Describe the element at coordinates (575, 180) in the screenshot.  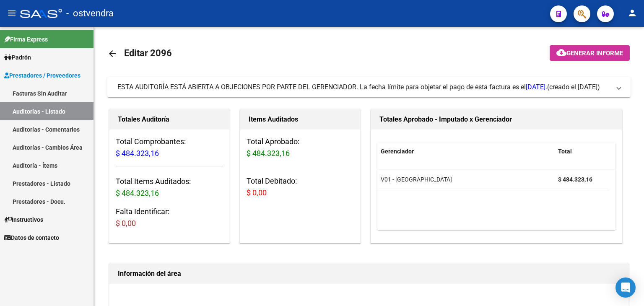
I see `strong: $ 484.323,16` at that location.